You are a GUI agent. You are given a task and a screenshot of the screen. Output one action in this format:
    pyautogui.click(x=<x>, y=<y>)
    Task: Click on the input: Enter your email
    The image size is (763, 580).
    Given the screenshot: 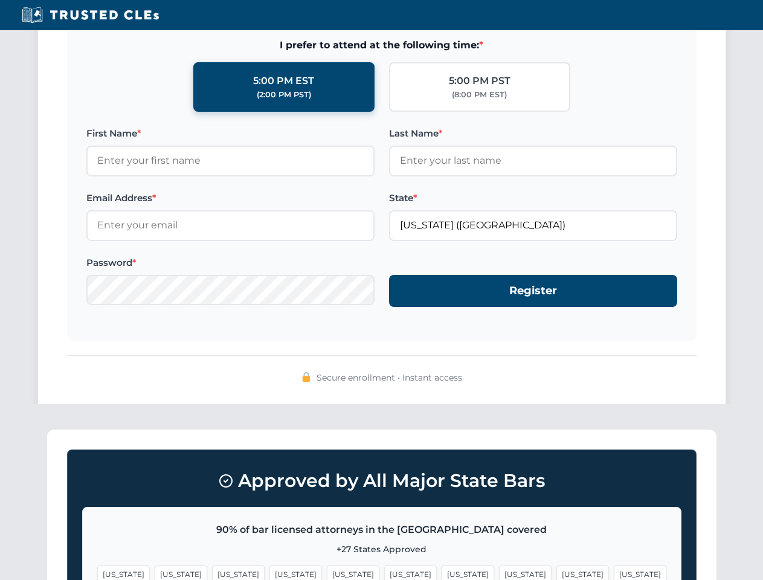 What is the action you would take?
    pyautogui.click(x=230, y=225)
    